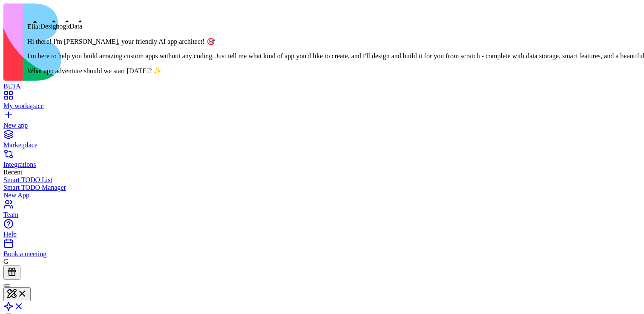 This screenshot has height=314, width=644. What do you see at coordinates (322, 254) in the screenshot?
I see `div: Book a meeting` at bounding box center [322, 254].